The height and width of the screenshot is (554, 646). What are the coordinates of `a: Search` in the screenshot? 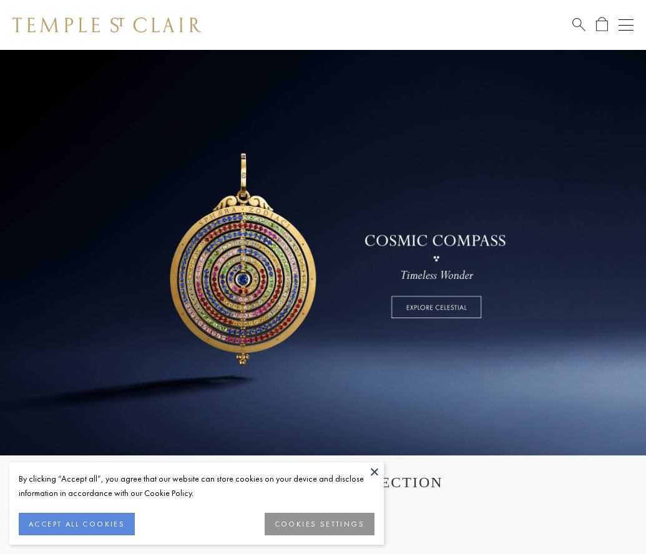 It's located at (579, 24).